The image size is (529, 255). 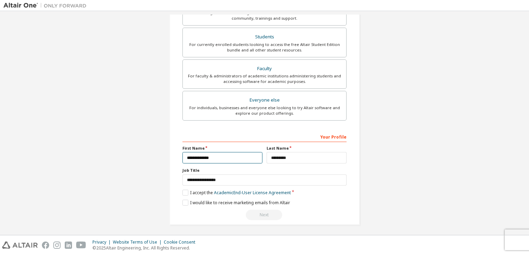 I want to click on img: instagram.svg, so click(x=57, y=245).